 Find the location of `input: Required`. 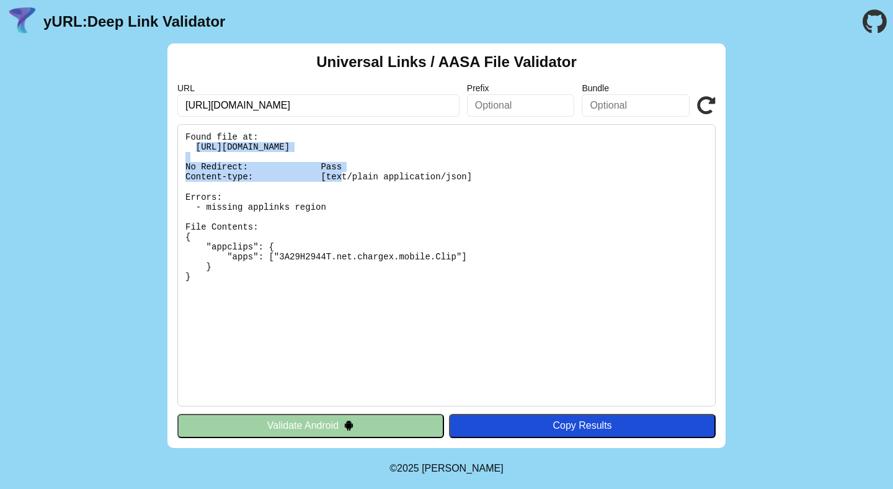

input: Required is located at coordinates (318, 105).